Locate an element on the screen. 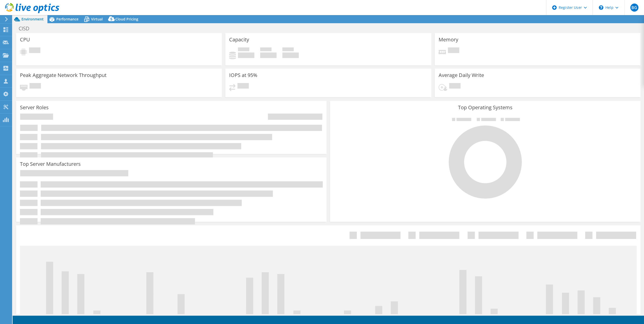 Image resolution: width=644 pixels, height=324 pixels. h3: Memory is located at coordinates (449, 39).